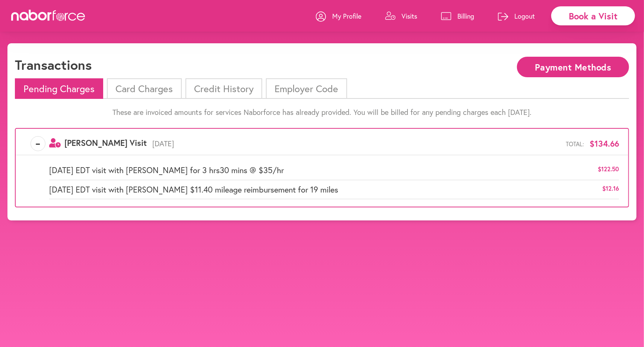  Describe the element at coordinates (224, 88) in the screenshot. I see `li: Credit History` at that location.